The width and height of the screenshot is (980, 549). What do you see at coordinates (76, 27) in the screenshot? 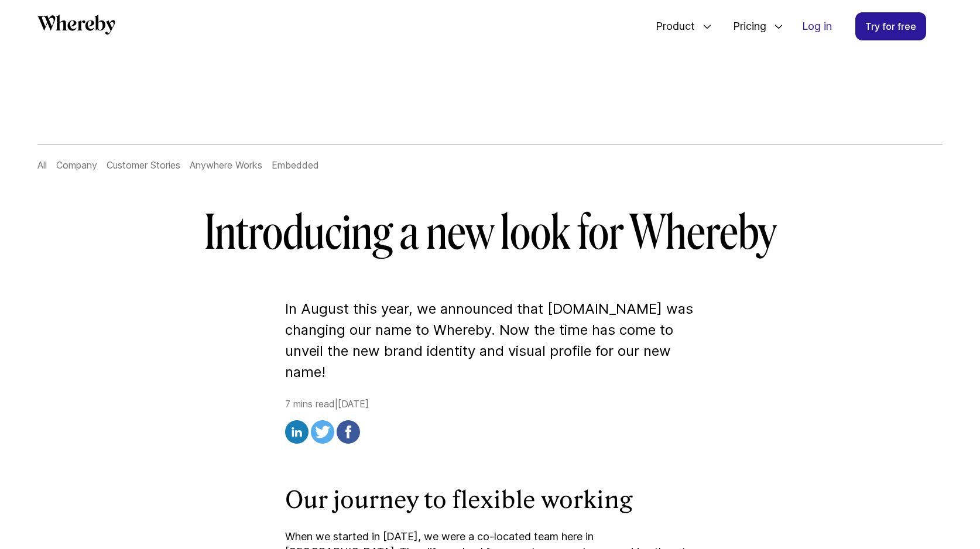
I see `a: Whereby` at bounding box center [76, 27].